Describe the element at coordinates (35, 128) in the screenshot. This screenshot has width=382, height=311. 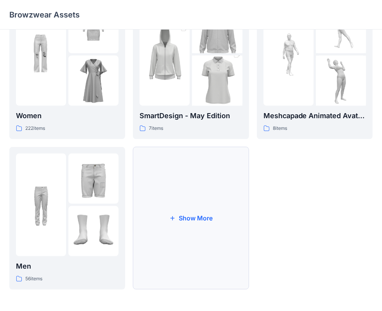
I see `p: 222 items` at that location.